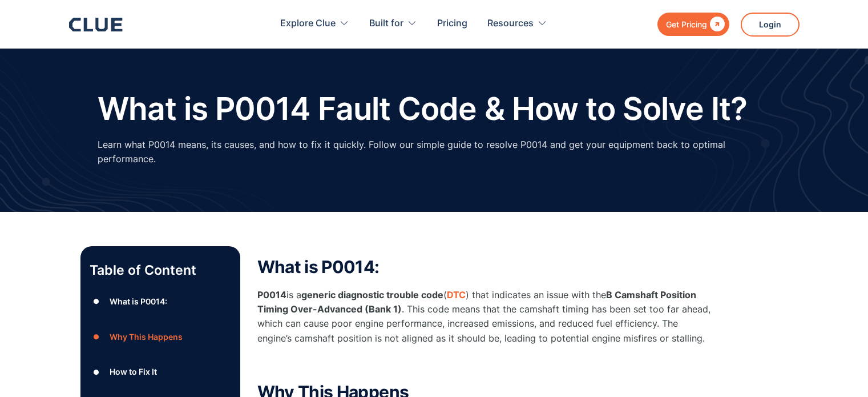  Describe the element at coordinates (486, 317) in the screenshot. I see `p: is a ( ) that indicates an issue with the . This code means that the camshaft timing has been set...` at that location.